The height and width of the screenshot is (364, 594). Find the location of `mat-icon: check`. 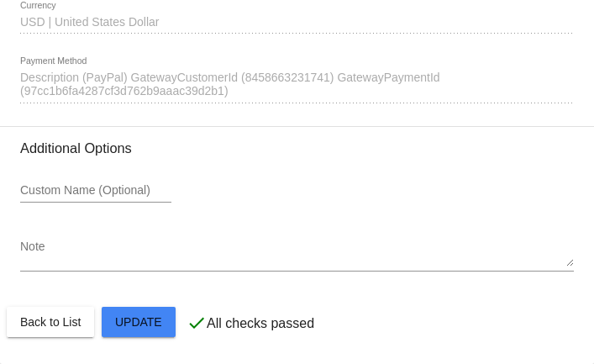

mat-icon: check is located at coordinates (196, 322).